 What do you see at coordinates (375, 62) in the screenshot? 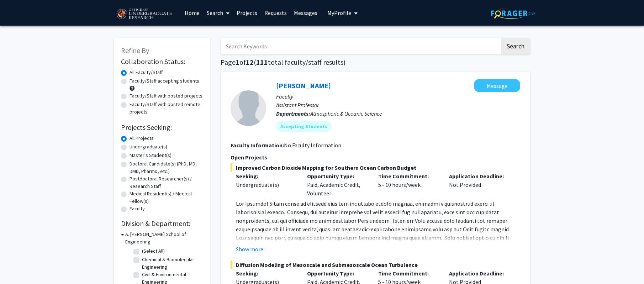
I see `h1: Page of ( total faculty/staff results)` at bounding box center [375, 62].